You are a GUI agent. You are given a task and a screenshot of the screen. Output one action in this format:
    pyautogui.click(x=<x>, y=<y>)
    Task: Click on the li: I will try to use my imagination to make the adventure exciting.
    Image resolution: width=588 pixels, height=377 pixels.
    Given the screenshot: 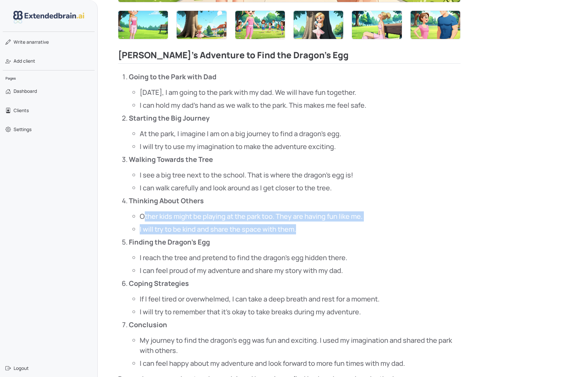 What is the action you would take?
    pyautogui.click(x=300, y=147)
    